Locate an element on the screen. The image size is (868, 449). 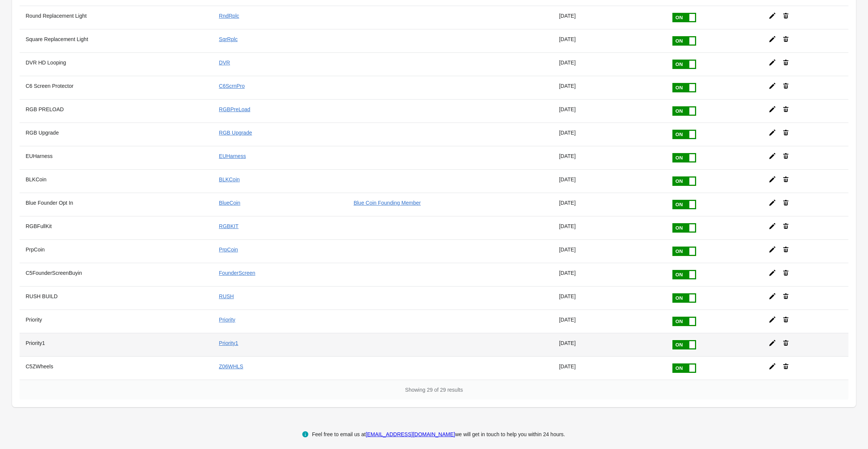
a: BLKCoin is located at coordinates (229, 180).